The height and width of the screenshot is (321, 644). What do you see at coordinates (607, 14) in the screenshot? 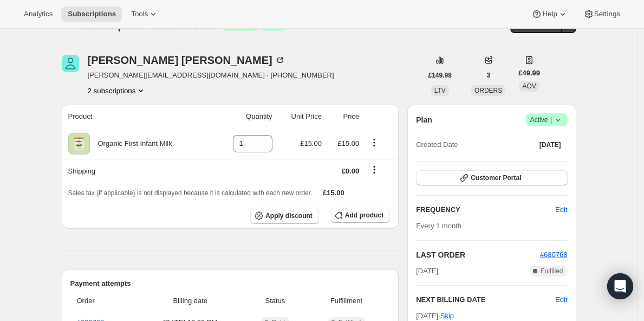
I see `span: Settings` at bounding box center [607, 14].